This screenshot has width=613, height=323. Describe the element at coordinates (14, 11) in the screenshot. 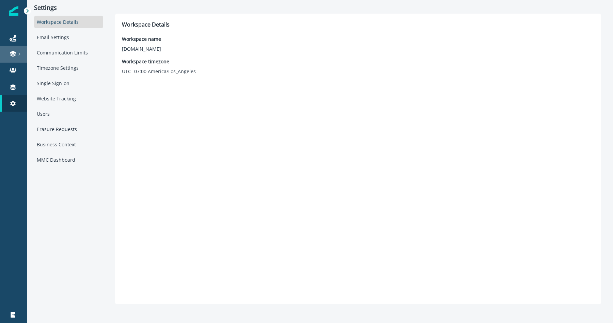

I see `img: Inflection` at that location.